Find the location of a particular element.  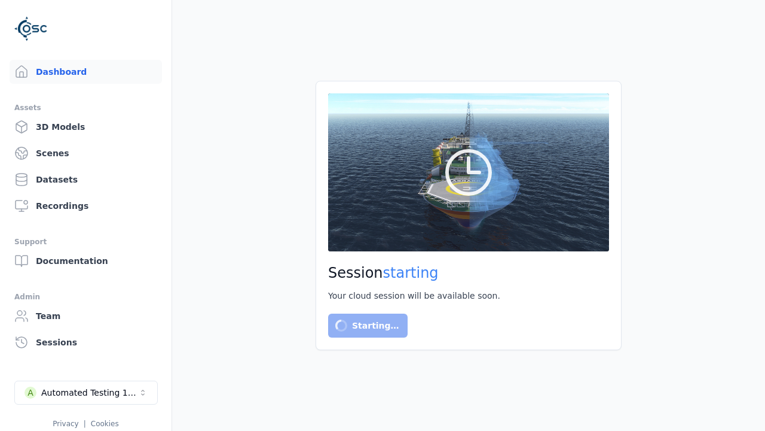

a: Team is located at coordinates (86, 316).